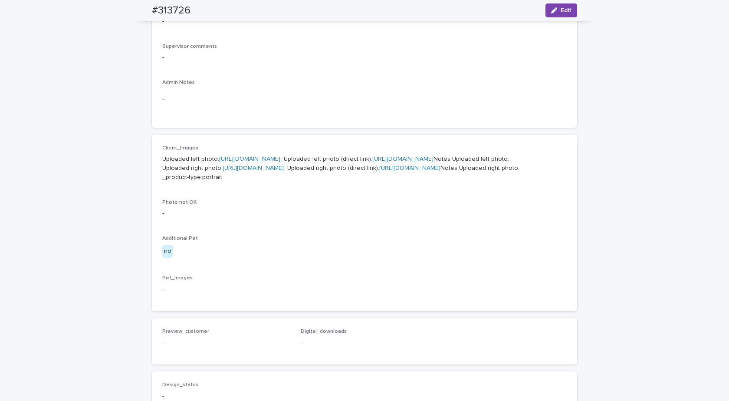 The height and width of the screenshot is (401, 729). I want to click on span: Edit, so click(566, 10).